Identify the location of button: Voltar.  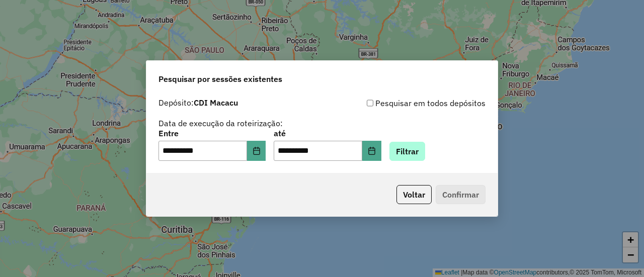
(414, 195).